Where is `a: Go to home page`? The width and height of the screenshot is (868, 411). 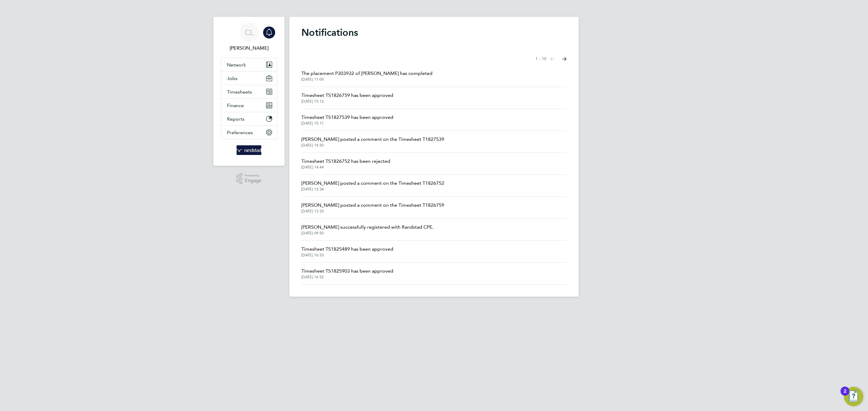 a: Go to home page is located at coordinates (249, 150).